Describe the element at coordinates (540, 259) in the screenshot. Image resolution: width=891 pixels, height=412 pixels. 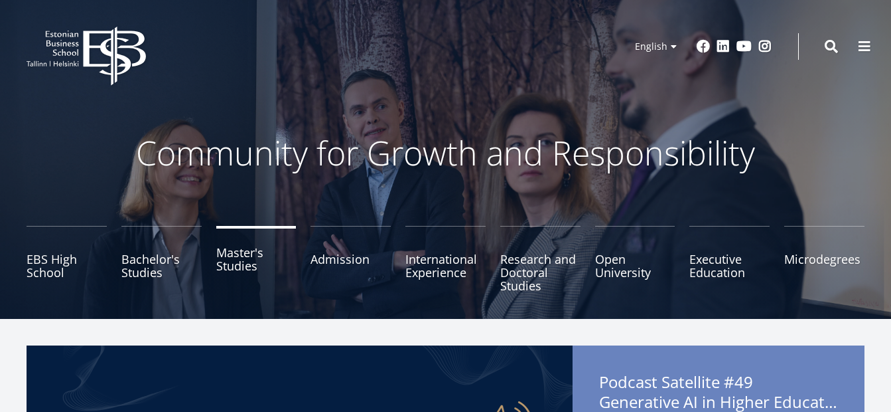
I see `a: Research and Doctoral Studies` at that location.